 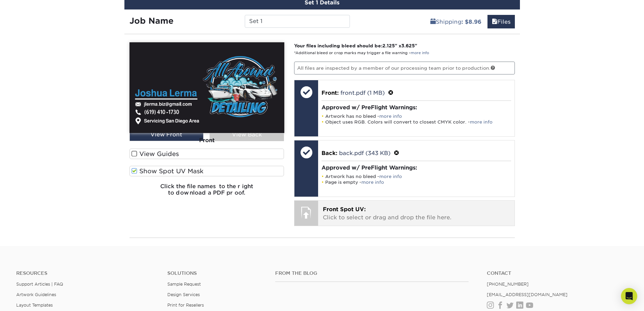 What do you see at coordinates (356, 46) in the screenshot?
I see `strong: Your files including bleed should be: " x "` at bounding box center [356, 46].